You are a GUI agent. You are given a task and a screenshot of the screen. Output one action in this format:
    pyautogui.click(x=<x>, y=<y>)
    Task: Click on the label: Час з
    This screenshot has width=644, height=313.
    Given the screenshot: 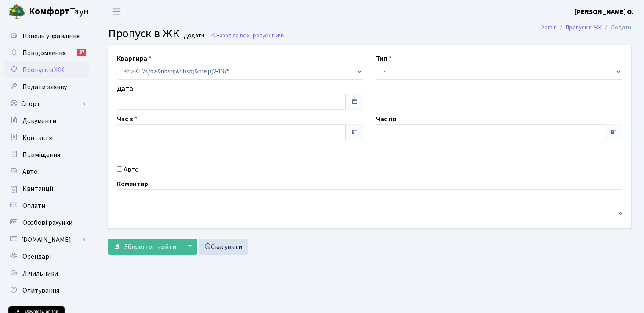 What is the action you would take?
    pyautogui.click(x=127, y=119)
    